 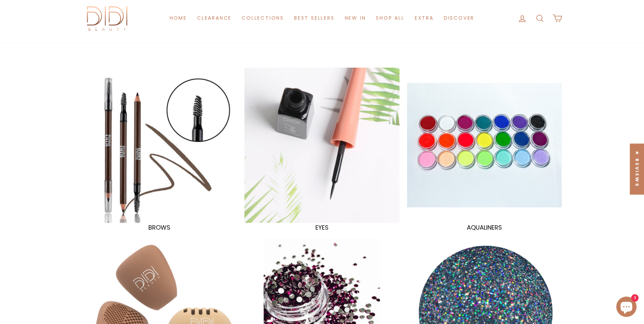 What do you see at coordinates (159, 227) in the screenshot?
I see `span: BROWS` at bounding box center [159, 227].